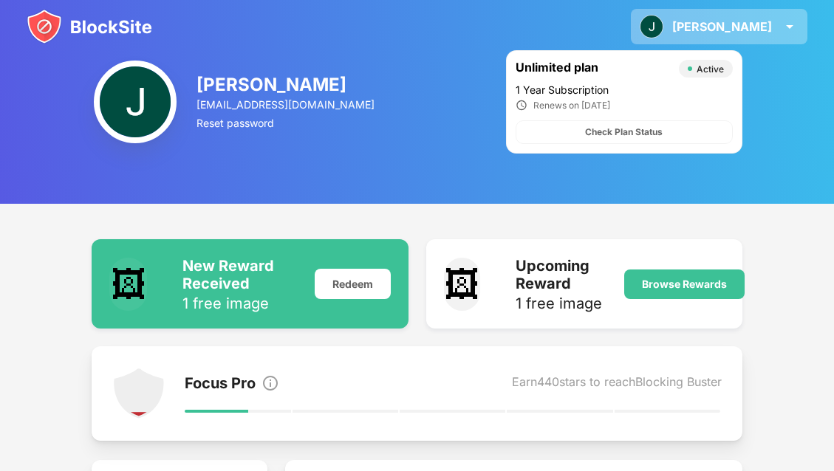 The width and height of the screenshot is (834, 471). Describe the element at coordinates (239, 275) in the screenshot. I see `div: New Reward Received` at that location.